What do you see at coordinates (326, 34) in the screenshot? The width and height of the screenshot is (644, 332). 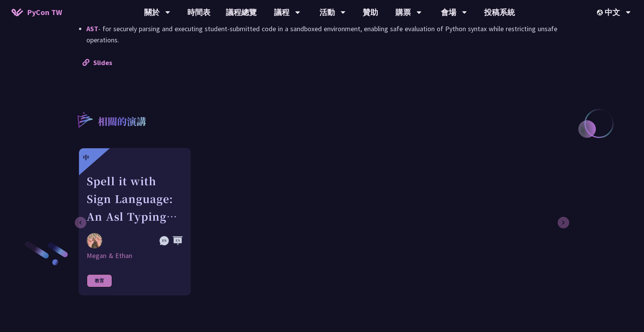 I see `li: - for securely parsing and executing student-submitted code in a sandboxed environment, enabling ...` at bounding box center [326, 34].